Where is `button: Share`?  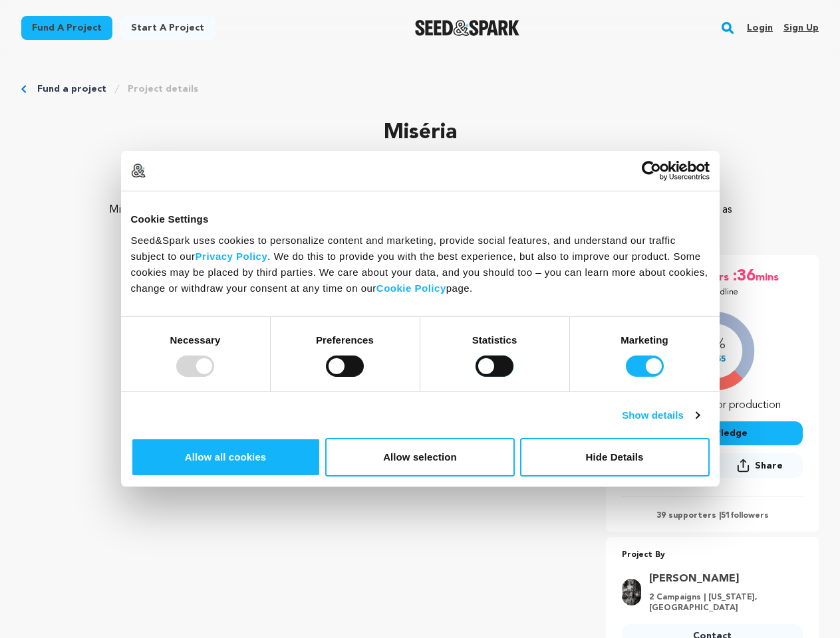
button: Share is located at coordinates (759, 466).